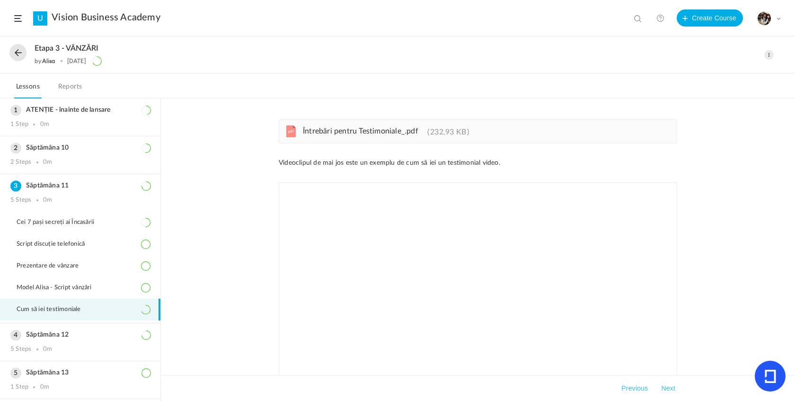  Describe the element at coordinates (53, 266) in the screenshot. I see `span: Prezentare de vânzare` at that location.